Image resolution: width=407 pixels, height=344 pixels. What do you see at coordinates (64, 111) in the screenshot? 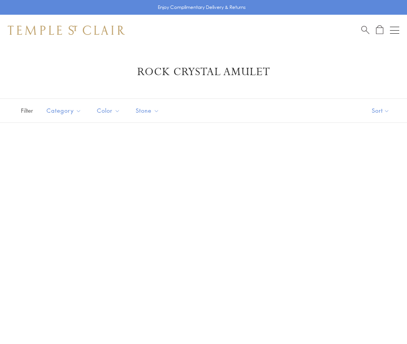
I see `button: Category` at bounding box center [64, 111].